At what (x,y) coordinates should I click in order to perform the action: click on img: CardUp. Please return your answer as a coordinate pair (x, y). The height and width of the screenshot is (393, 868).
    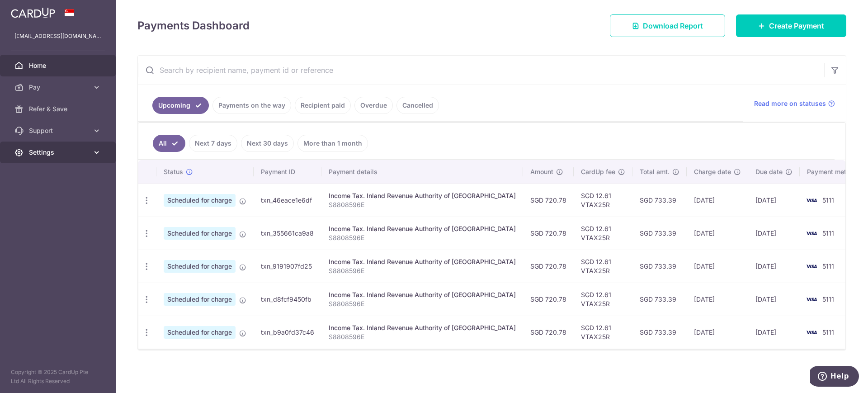
    Looking at the image, I should click on (33, 13).